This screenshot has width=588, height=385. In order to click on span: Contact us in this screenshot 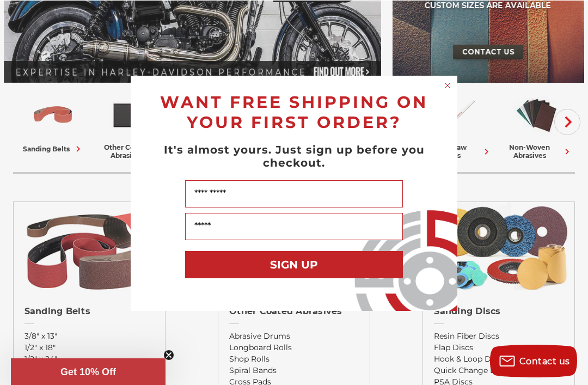, I will do `click(544, 360)`.